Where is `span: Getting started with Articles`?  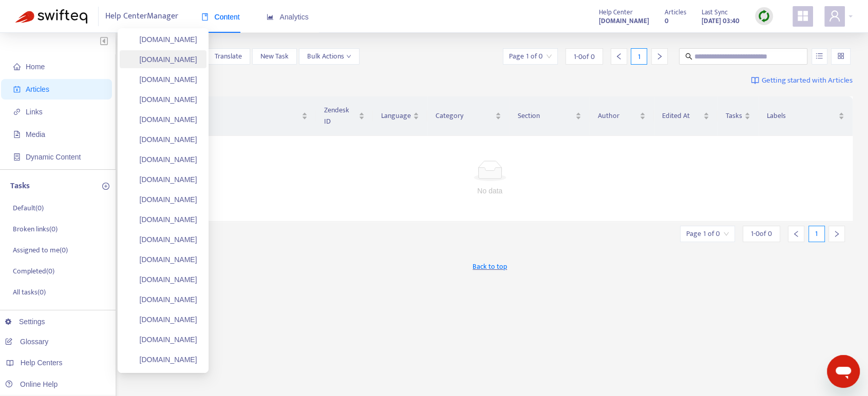 span: Getting started with Articles is located at coordinates (807, 80).